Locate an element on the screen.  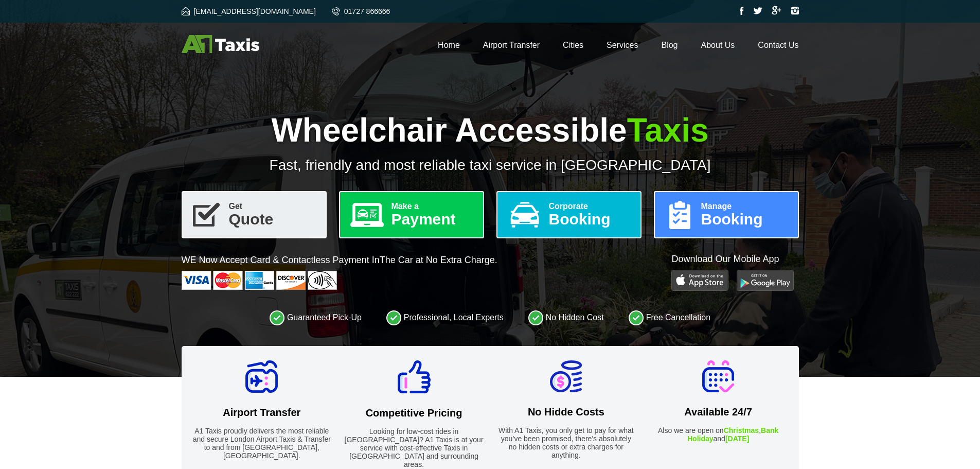
img: Play Store is located at coordinates (700, 280).